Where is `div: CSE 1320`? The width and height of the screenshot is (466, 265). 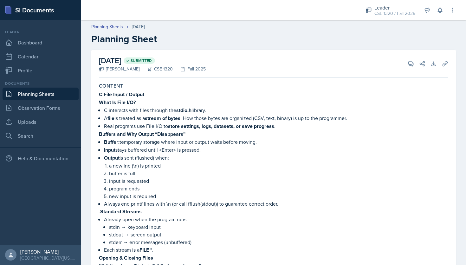 div: CSE 1320 is located at coordinates (156, 69).